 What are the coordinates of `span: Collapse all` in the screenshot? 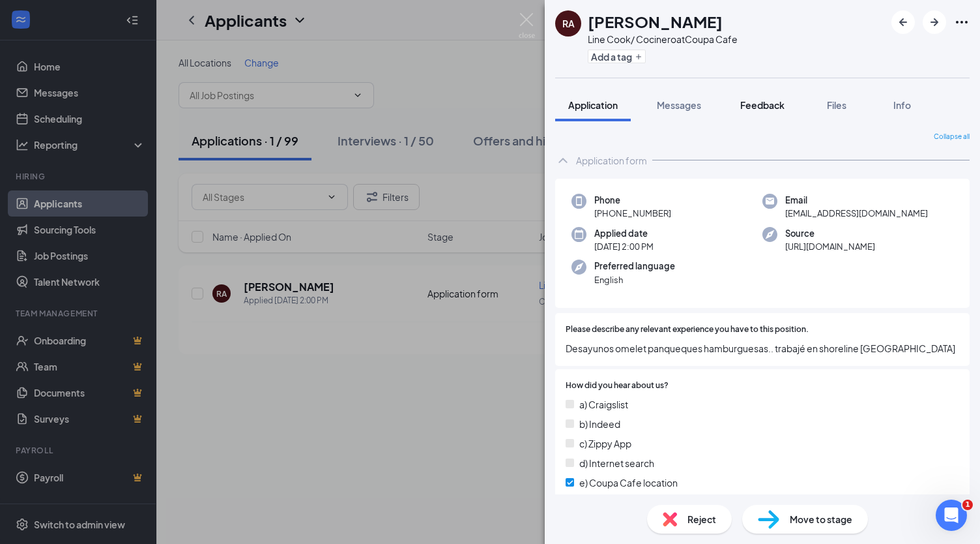 It's located at (952, 137).